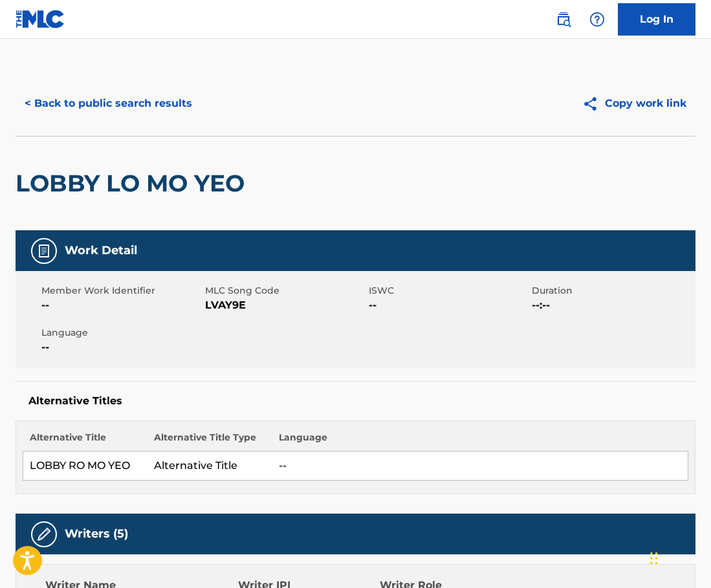  Describe the element at coordinates (40, 19) in the screenshot. I see `img: MLC Logo` at that location.